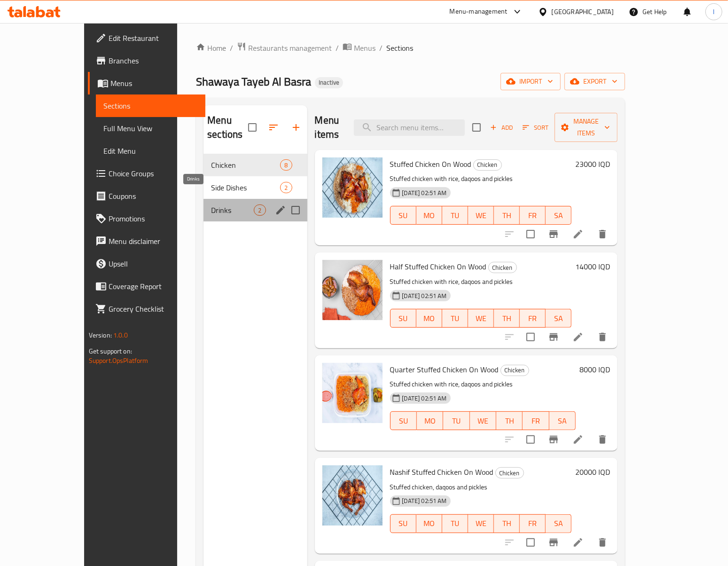 This screenshot has width=728, height=566. I want to click on a: Choice Groups, so click(147, 174).